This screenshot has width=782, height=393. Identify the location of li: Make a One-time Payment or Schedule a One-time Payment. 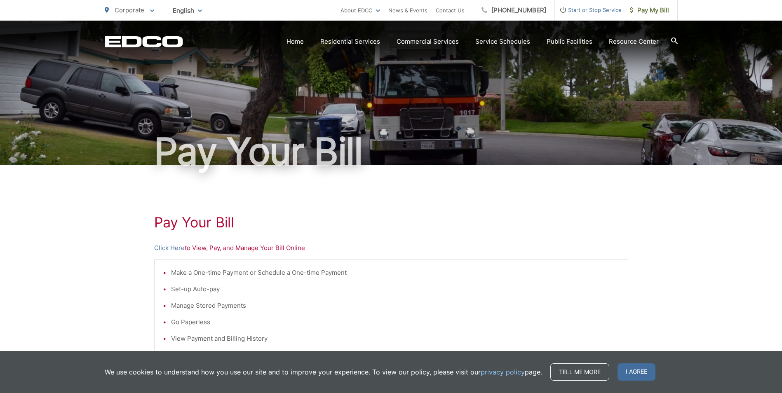
(395, 273).